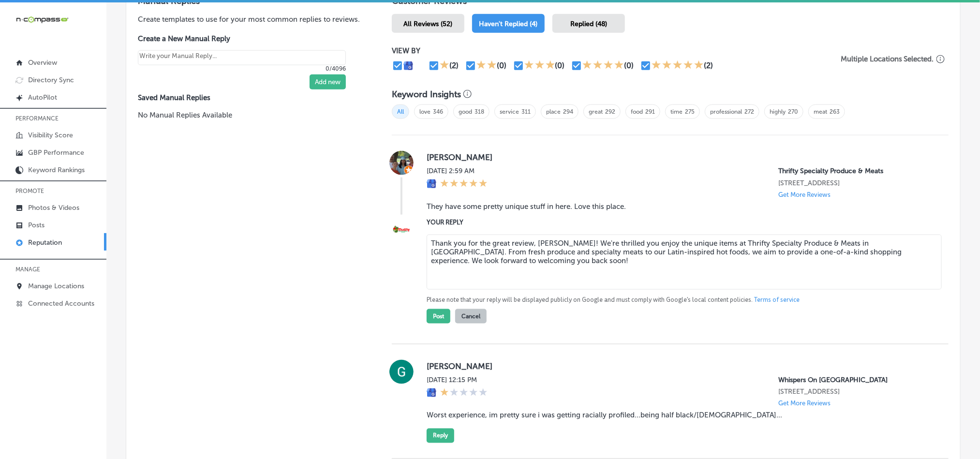  I want to click on a: place, so click(553, 112).